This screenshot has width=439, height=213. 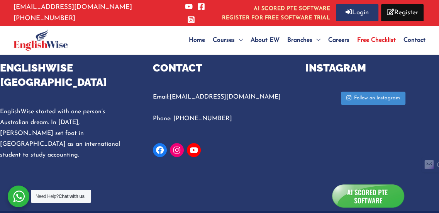 What do you see at coordinates (60, 196) in the screenshot?
I see `span: Need Help?` at bounding box center [60, 196].